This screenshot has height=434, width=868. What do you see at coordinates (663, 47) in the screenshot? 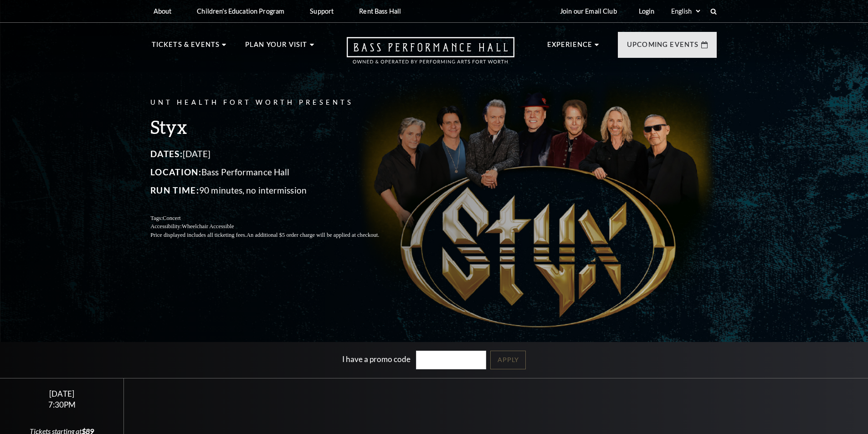
I see `p: Upcoming Events` at bounding box center [663, 47].